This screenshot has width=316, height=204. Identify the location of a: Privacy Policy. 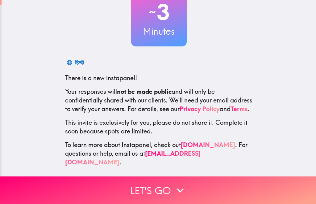
(200, 108).